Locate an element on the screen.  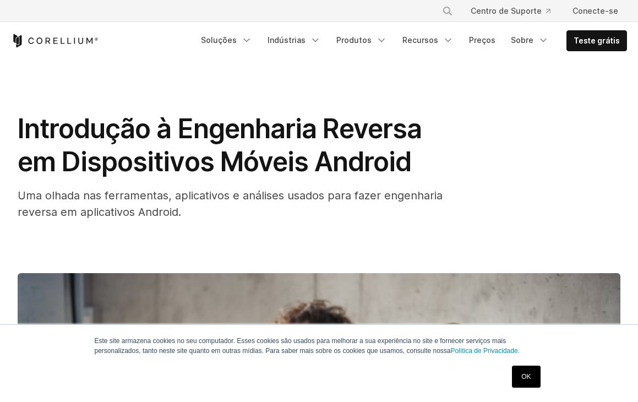
font: Preços is located at coordinates (482, 40).